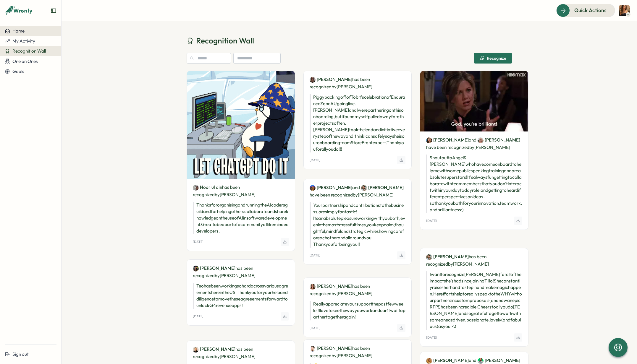  What do you see at coordinates (207, 187) in the screenshot?
I see `a: Noor ul ainNoor ul ain` at bounding box center [207, 187].